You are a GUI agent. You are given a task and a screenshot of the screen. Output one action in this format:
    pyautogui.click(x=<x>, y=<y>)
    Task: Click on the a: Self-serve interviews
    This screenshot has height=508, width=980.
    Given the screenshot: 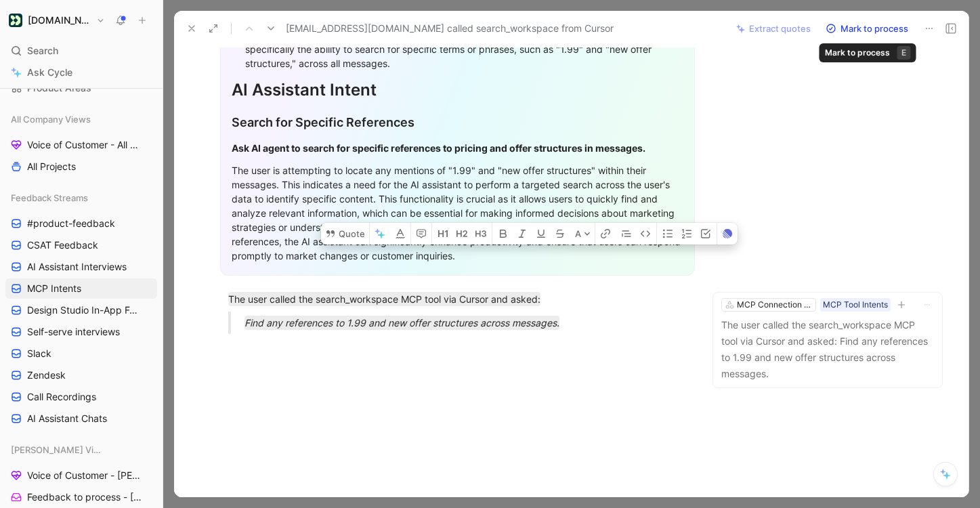 What is the action you would take?
    pyautogui.click(x=81, y=332)
    